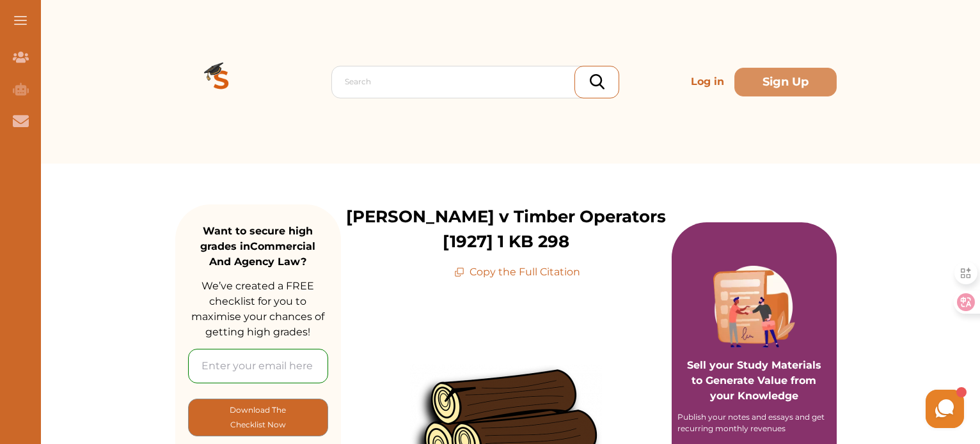 The height and width of the screenshot is (444, 980). What do you see at coordinates (288, 6) in the screenshot?
I see `i: 1` at bounding box center [288, 6].